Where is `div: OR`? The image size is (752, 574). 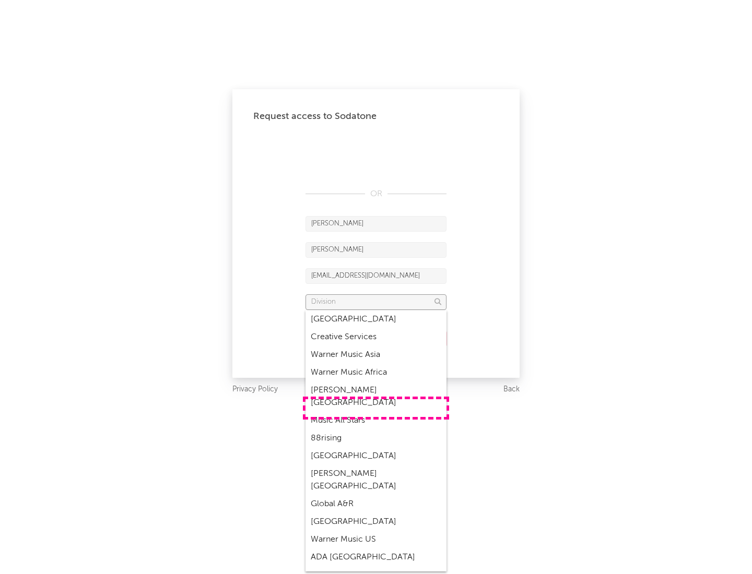
div: OR is located at coordinates (376, 194).